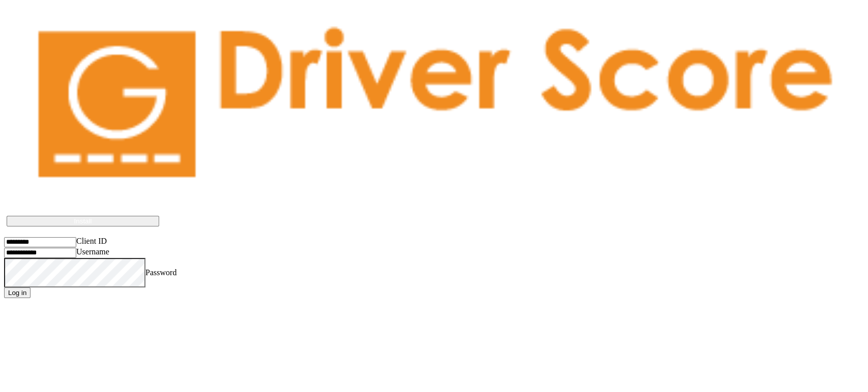  I want to click on label: Username, so click(93, 251).